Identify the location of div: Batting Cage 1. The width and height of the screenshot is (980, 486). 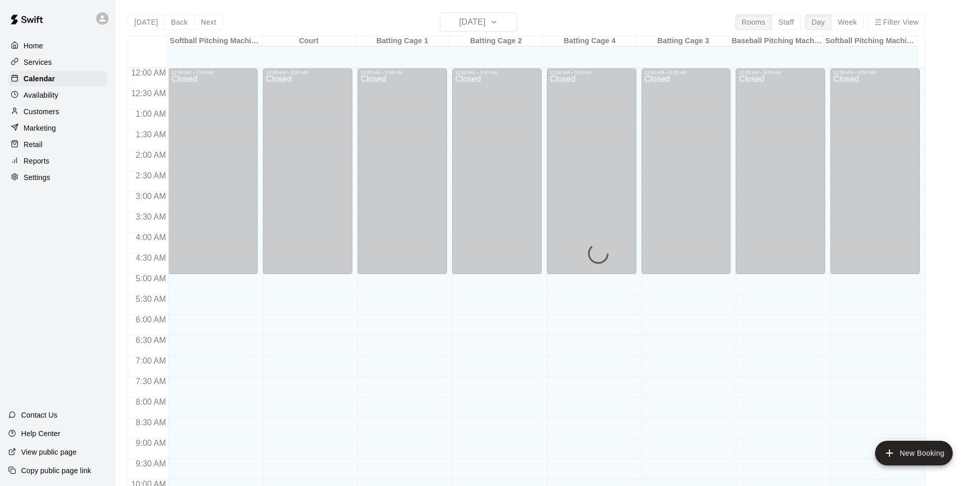
(402, 41).